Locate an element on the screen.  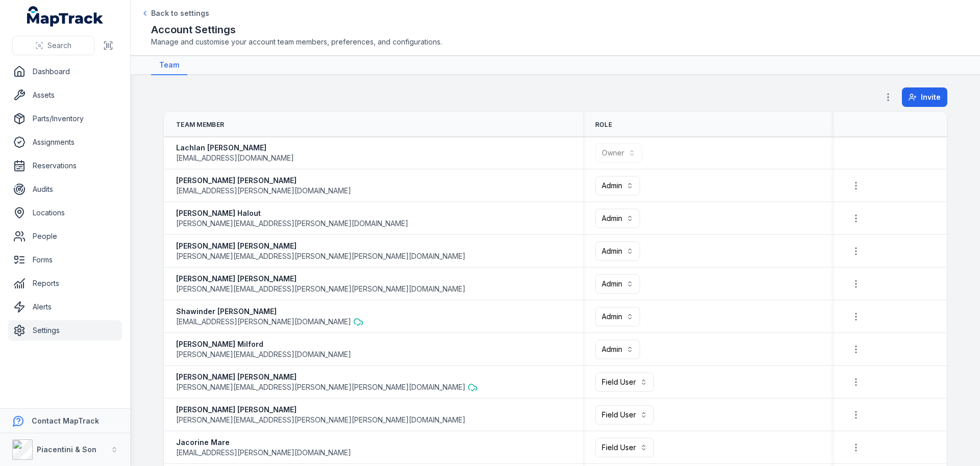
button: Search is located at coordinates (53, 45).